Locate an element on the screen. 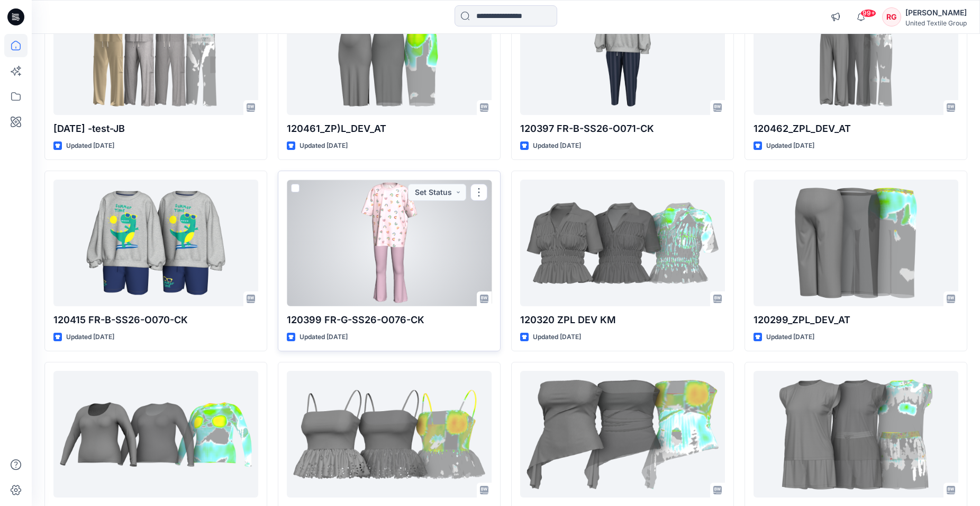  a: 120326 -ZPL-DEV is located at coordinates (389, 434).